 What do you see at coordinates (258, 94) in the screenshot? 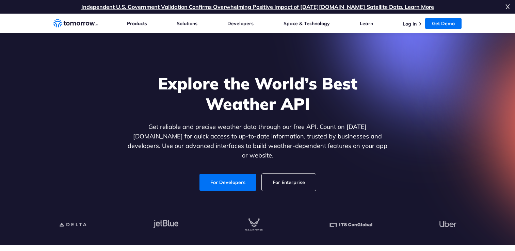
I see `h1: Explore the World’s Best Weather API` at bounding box center [258, 94].